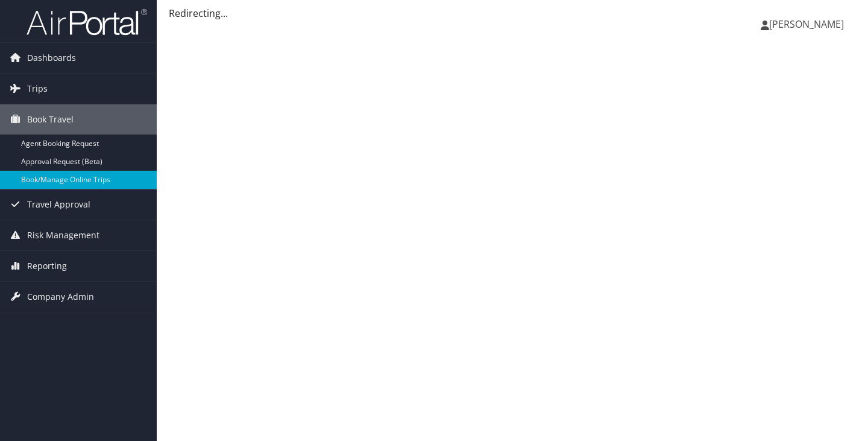 The width and height of the screenshot is (868, 441). What do you see at coordinates (58, 204) in the screenshot?
I see `span: Travel Approval` at bounding box center [58, 204].